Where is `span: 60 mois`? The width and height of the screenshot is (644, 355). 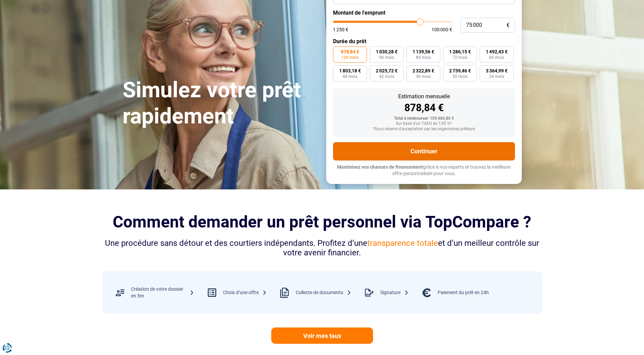
span: 60 mois is located at coordinates (497, 57).